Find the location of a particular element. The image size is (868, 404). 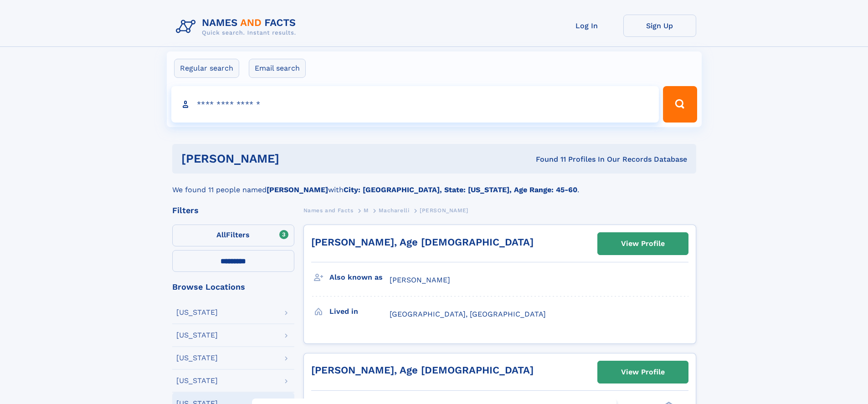

label: Filters is located at coordinates (234, 235).